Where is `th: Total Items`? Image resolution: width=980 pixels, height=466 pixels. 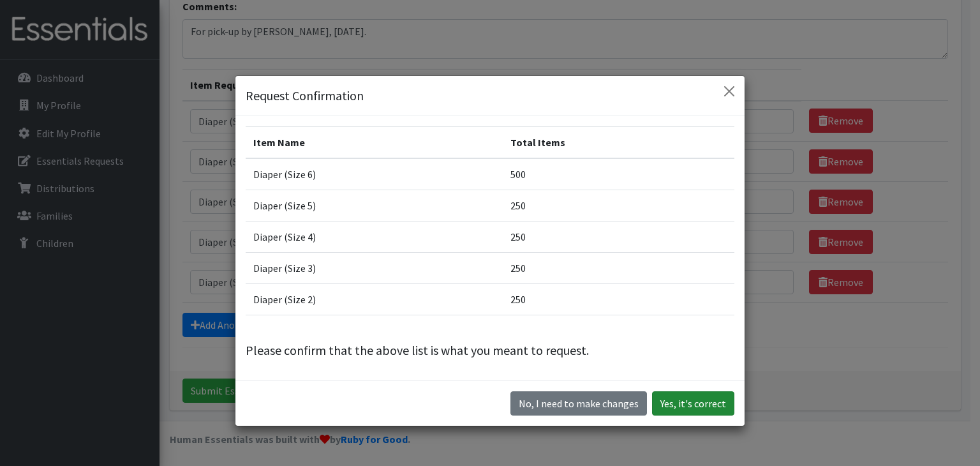 th: Total Items is located at coordinates (618, 143).